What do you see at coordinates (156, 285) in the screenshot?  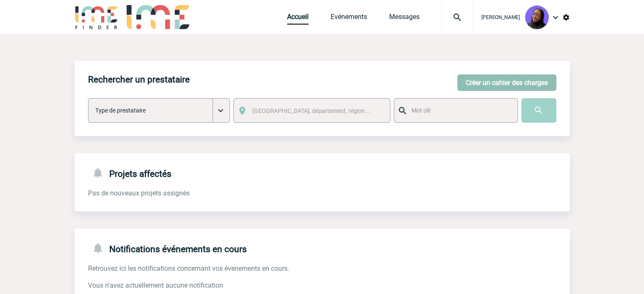 I see `span: Vous n'avez actuellement aucune notification` at bounding box center [156, 285].